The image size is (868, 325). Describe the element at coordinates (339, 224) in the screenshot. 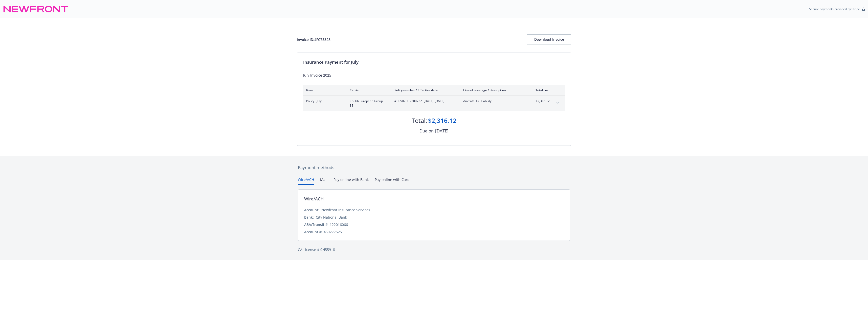

I see `div: 122016066` at that location.